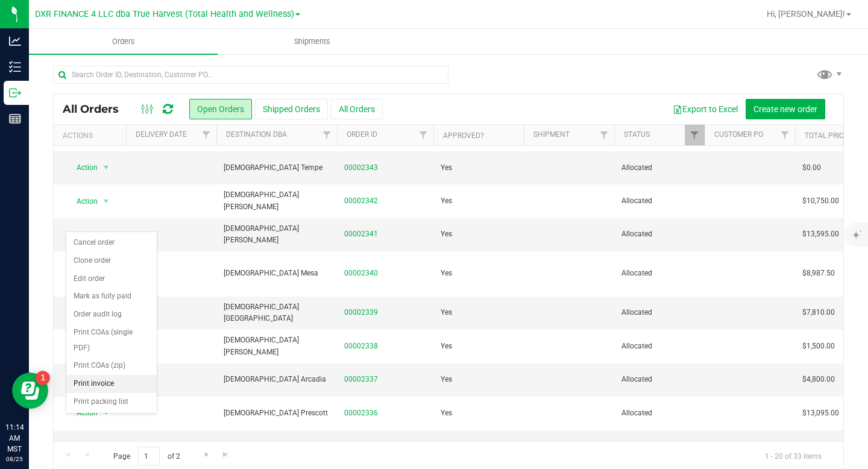 The image size is (868, 469). I want to click on button: Export to Excel, so click(706, 109).